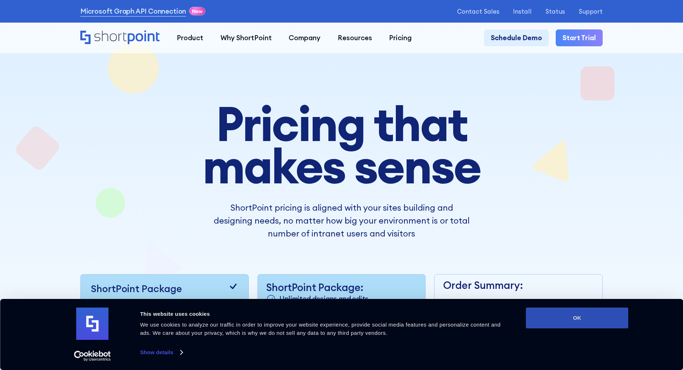 The image size is (683, 370). Describe the element at coordinates (136, 288) in the screenshot. I see `p: ShortPoint Package` at that location.